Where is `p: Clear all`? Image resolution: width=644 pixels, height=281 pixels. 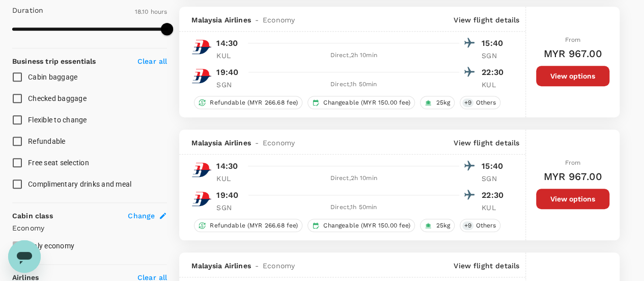 p: Clear all is located at coordinates (152, 61).